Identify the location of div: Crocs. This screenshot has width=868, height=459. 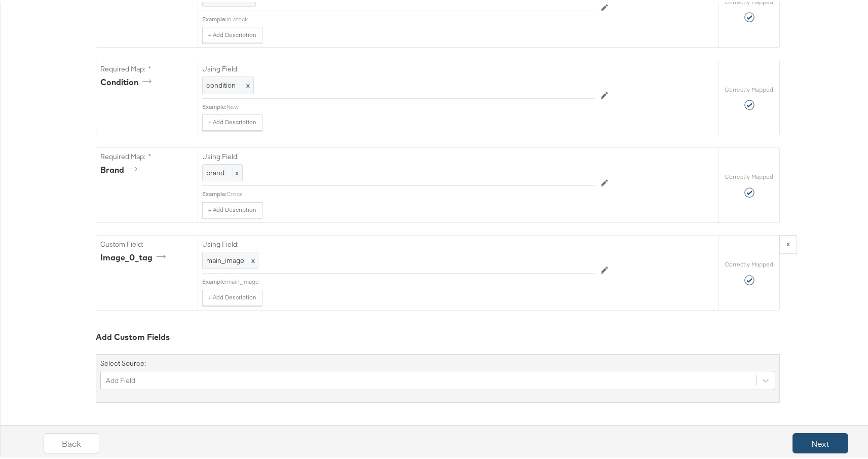
(410, 192).